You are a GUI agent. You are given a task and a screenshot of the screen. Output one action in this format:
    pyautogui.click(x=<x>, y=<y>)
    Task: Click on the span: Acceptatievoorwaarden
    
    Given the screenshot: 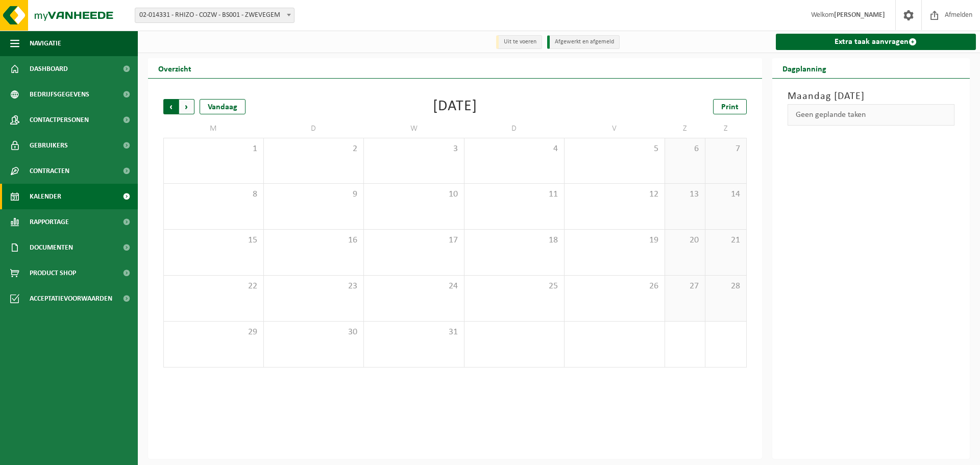 What is the action you would take?
    pyautogui.click(x=71, y=298)
    